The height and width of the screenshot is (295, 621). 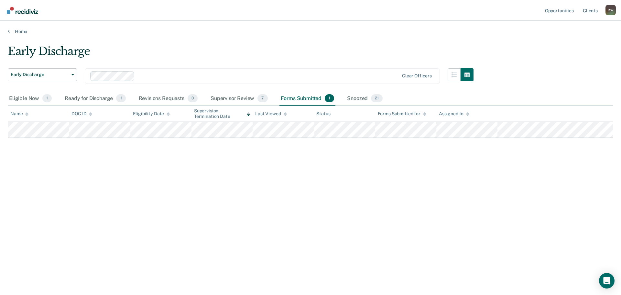 What do you see at coordinates (42, 75) in the screenshot?
I see `button: Early Discharge` at bounding box center [42, 75].